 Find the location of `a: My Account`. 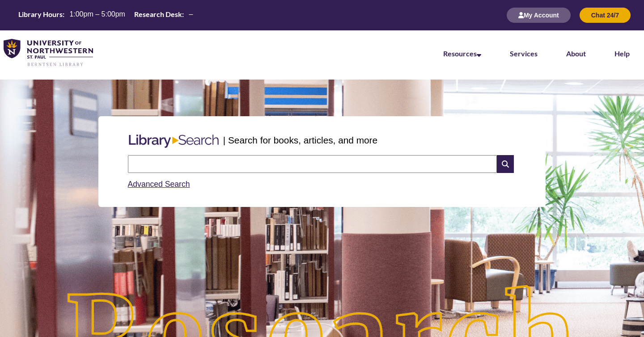

a: My Account is located at coordinates (538, 15).